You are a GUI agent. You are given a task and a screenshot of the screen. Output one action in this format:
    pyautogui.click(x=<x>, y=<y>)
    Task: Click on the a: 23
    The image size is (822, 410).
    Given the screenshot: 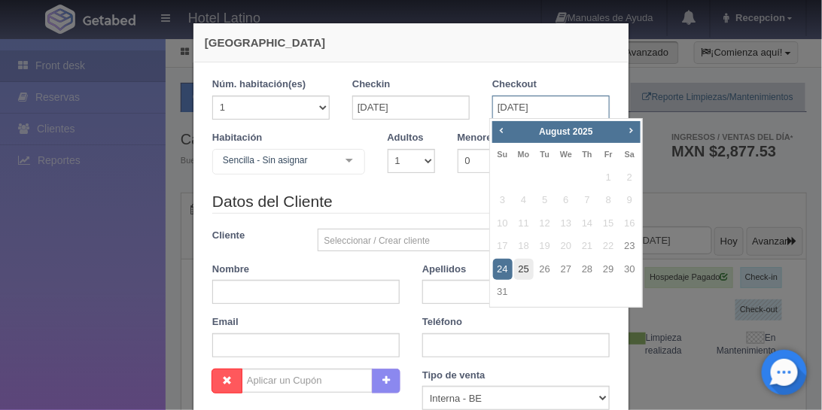 What is the action you would take?
    pyautogui.click(x=630, y=246)
    